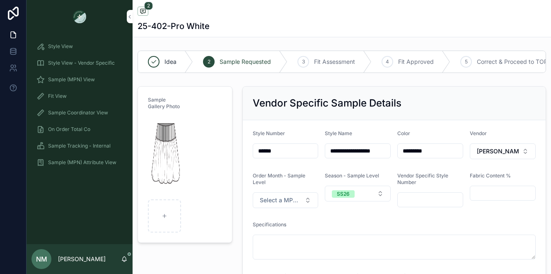 Image resolution: width=551 pixels, height=274 pixels. I want to click on span: Vendor, so click(478, 133).